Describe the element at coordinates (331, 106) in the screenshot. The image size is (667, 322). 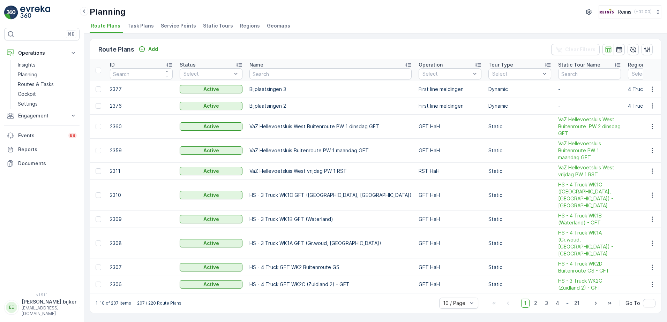
I see `p: Bijplaatsingen 2` at that location.